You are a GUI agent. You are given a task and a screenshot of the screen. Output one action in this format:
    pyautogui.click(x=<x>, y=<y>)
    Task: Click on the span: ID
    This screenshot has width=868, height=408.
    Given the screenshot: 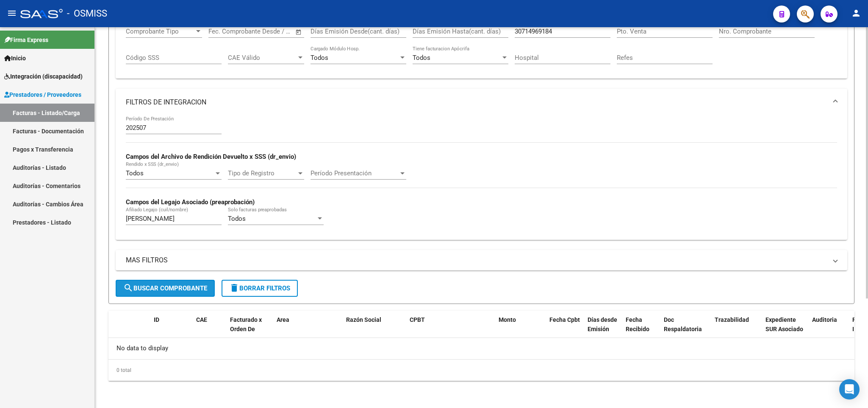 What is the action you would take?
    pyautogui.click(x=156, y=319)
    